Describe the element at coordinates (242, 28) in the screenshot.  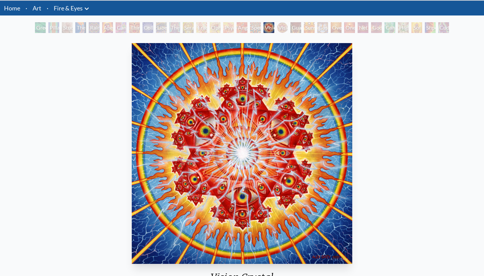
I see `div: Angel Skin` at that location.